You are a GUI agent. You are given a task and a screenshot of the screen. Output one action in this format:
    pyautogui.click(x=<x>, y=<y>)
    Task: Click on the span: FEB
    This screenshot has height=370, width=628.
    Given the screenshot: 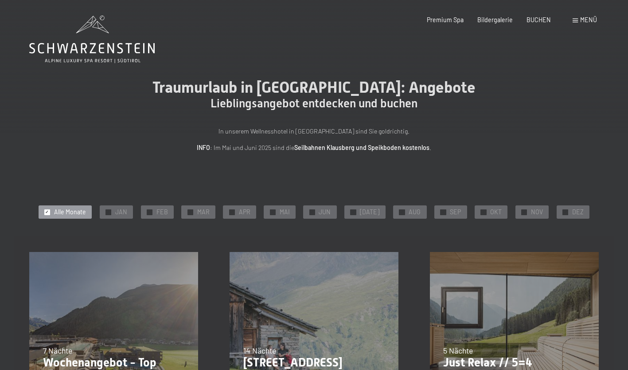 What is the action you would take?
    pyautogui.click(x=162, y=212)
    